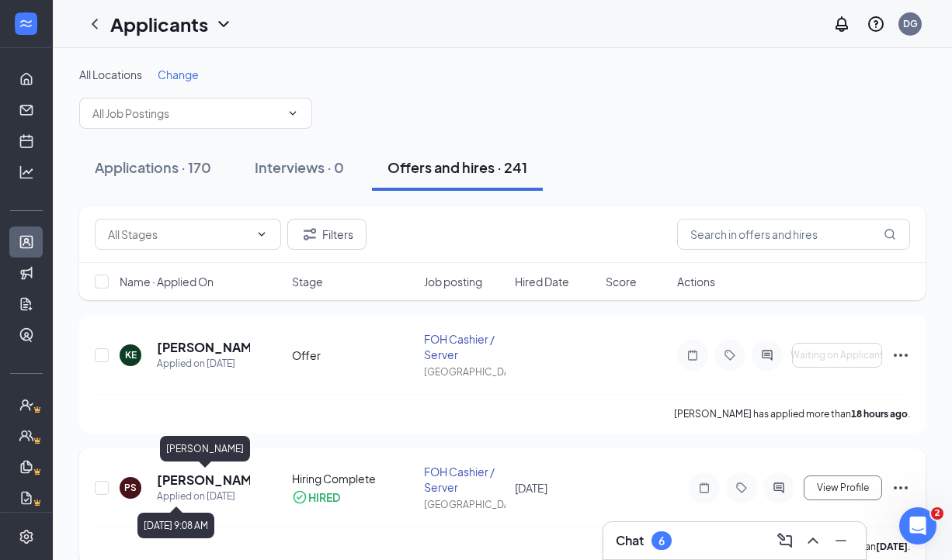 The height and width of the screenshot is (560, 952). I want to click on button: Minimize, so click(841, 541).